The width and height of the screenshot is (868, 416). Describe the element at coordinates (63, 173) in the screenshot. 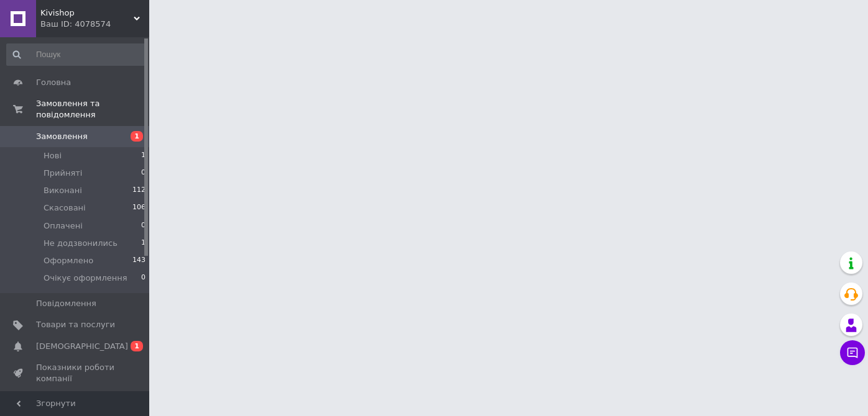

I see `span: Прийняті` at that location.